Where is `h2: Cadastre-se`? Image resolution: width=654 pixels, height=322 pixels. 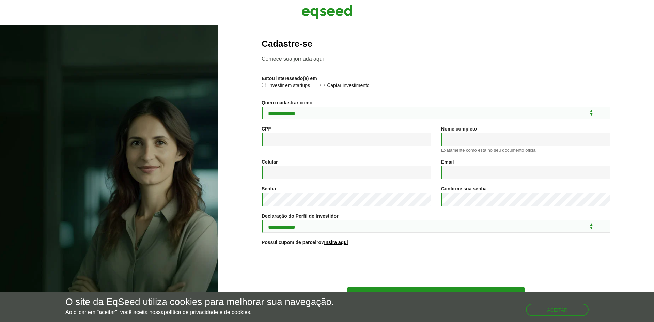 h2: Cadastre-se is located at coordinates (436, 44).